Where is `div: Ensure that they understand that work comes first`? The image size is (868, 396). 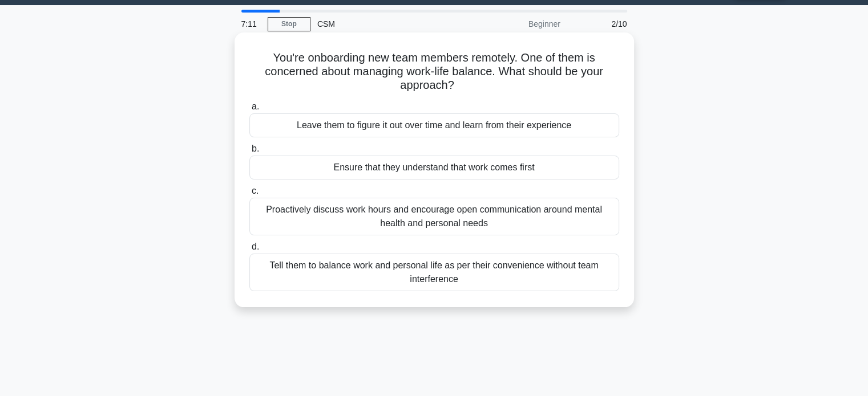 div: Ensure that they understand that work comes first is located at coordinates (434, 168).